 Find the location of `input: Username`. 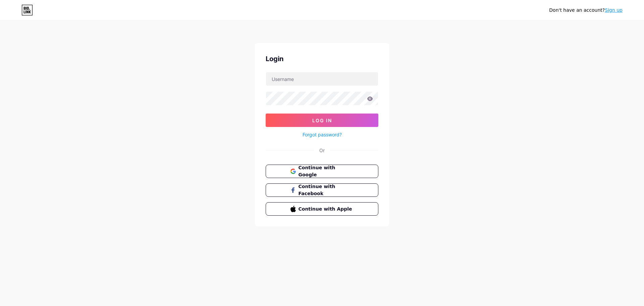

input: Username is located at coordinates (322, 79).